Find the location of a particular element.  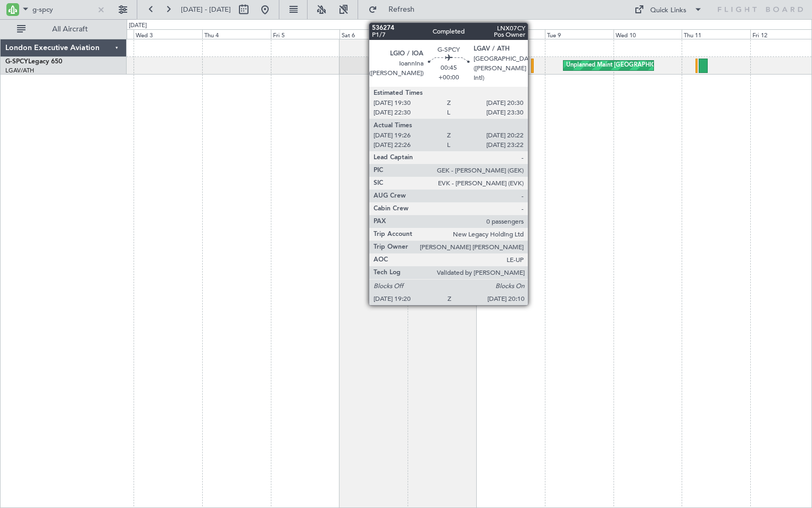

button: All Aircraft is located at coordinates (63, 29).